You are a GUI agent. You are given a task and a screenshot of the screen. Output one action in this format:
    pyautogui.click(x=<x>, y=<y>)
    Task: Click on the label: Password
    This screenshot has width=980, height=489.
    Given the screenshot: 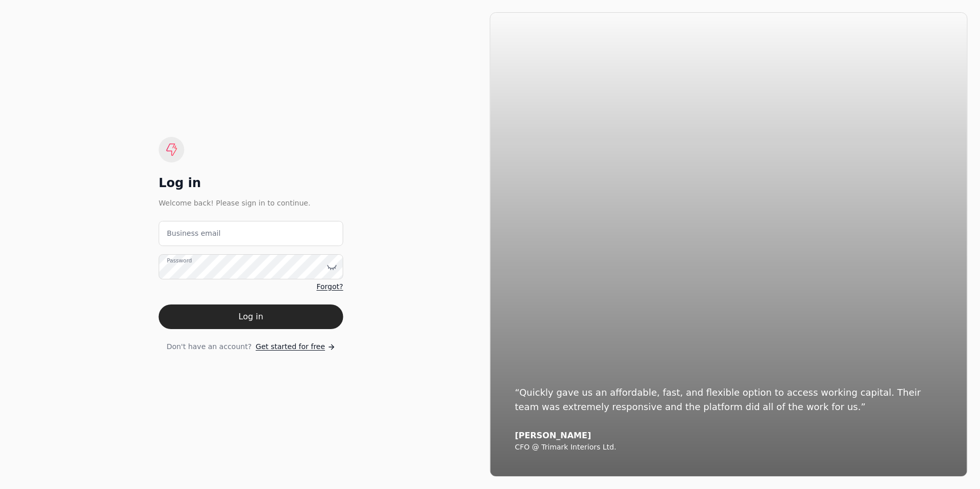 What is the action you would take?
    pyautogui.click(x=179, y=261)
    